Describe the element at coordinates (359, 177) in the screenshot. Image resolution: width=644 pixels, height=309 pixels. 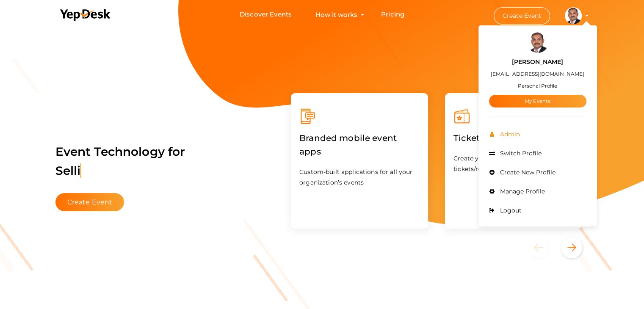
I see `p: Custom-built applications for all your organization’s events` at that location.